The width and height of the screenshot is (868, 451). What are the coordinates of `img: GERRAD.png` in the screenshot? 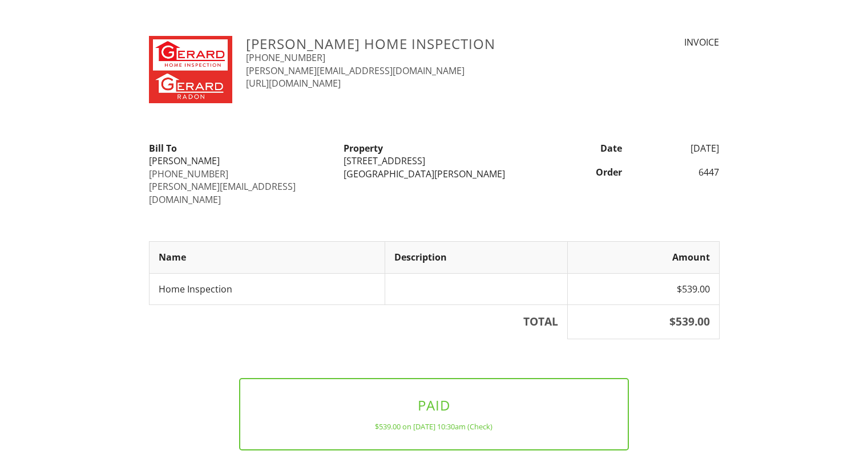 It's located at (190, 69).